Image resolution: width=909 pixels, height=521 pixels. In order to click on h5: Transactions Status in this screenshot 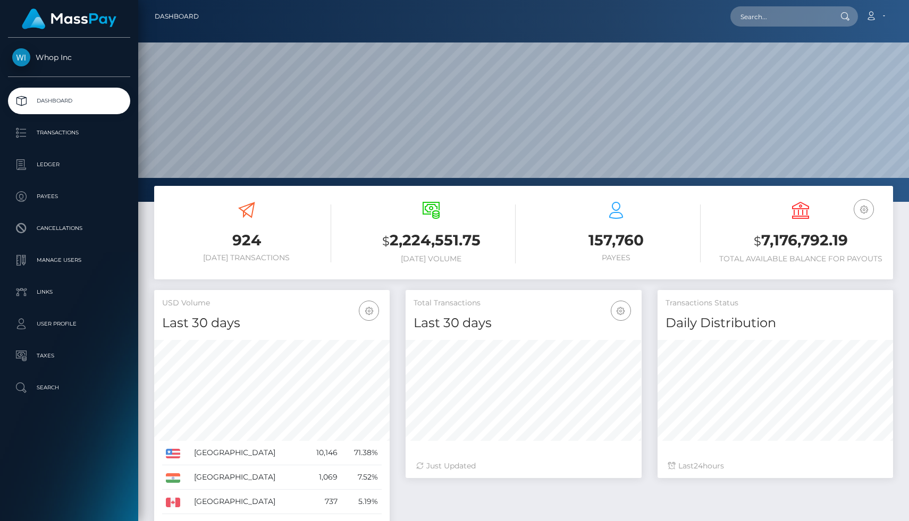, I will do `click(775, 303)`.